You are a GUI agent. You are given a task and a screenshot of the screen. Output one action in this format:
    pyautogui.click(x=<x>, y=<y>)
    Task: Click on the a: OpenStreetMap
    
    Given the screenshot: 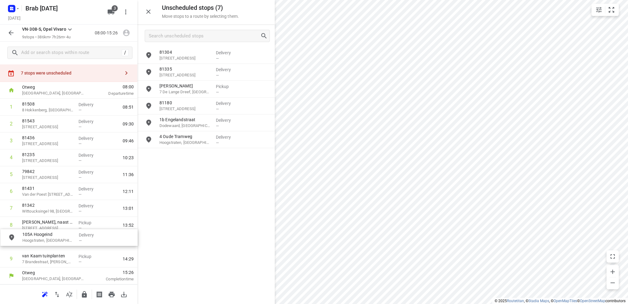 What is the action you would take?
    pyautogui.click(x=592, y=301)
    